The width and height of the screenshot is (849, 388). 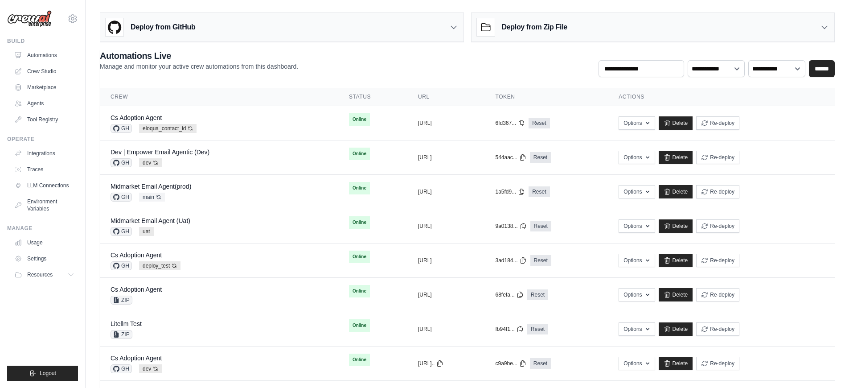 What do you see at coordinates (219, 97) in the screenshot?
I see `th: Crew` at bounding box center [219, 97].